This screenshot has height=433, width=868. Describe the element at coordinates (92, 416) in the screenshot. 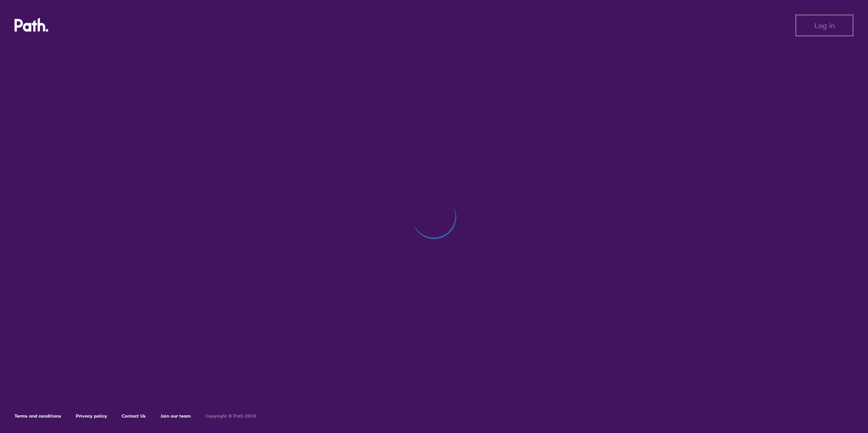

I see `a: Privacy policy` at that location.